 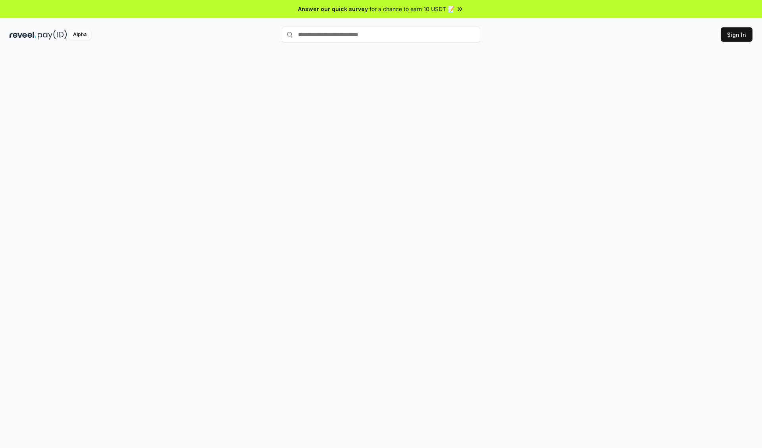 I want to click on span: Answer our quick survey, so click(x=333, y=9).